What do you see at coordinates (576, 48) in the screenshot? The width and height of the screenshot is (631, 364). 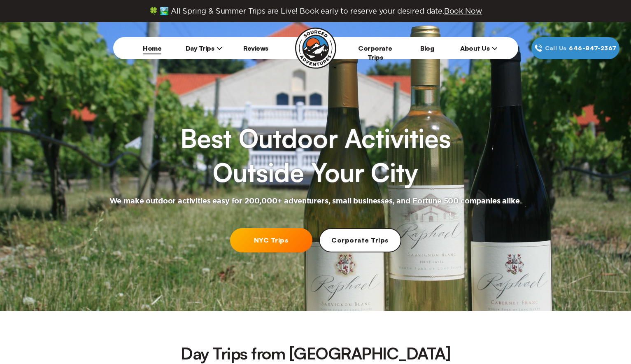 I see `a: Call Us646‍-847‍-2367` at bounding box center [576, 48].